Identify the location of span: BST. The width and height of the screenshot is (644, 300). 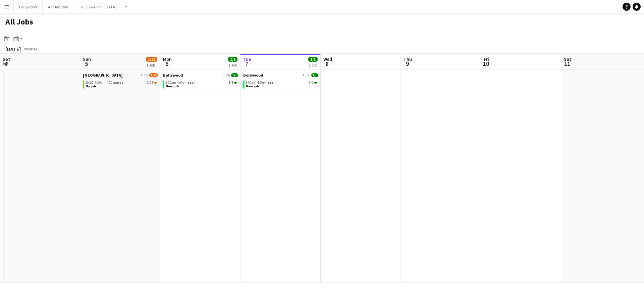
(120, 82).